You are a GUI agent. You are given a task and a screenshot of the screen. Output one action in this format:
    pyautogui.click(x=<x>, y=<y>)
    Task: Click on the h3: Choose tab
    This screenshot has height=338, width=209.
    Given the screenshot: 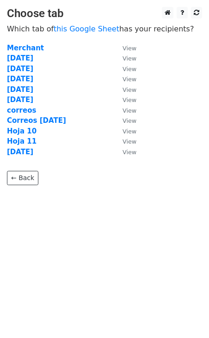 What is the action you would take?
    pyautogui.click(x=104, y=13)
    